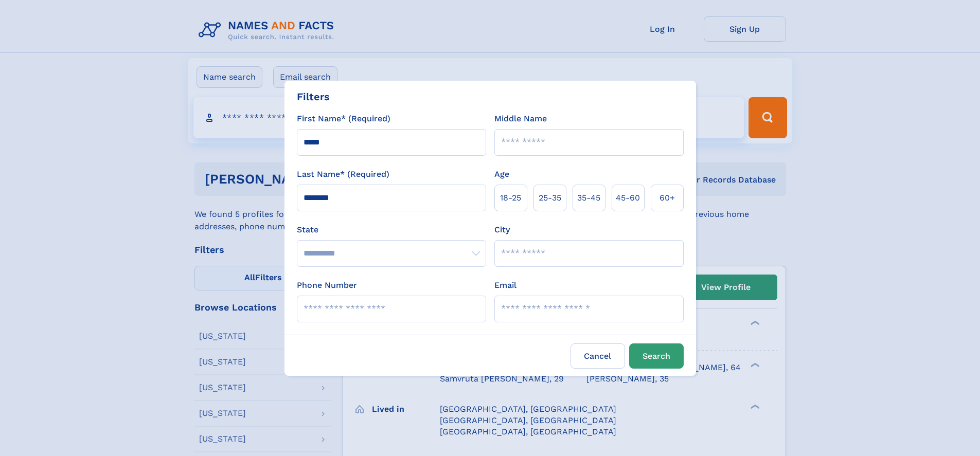 This screenshot has height=456, width=980. What do you see at coordinates (627, 198) in the screenshot?
I see `span: 45‑60` at bounding box center [627, 198].